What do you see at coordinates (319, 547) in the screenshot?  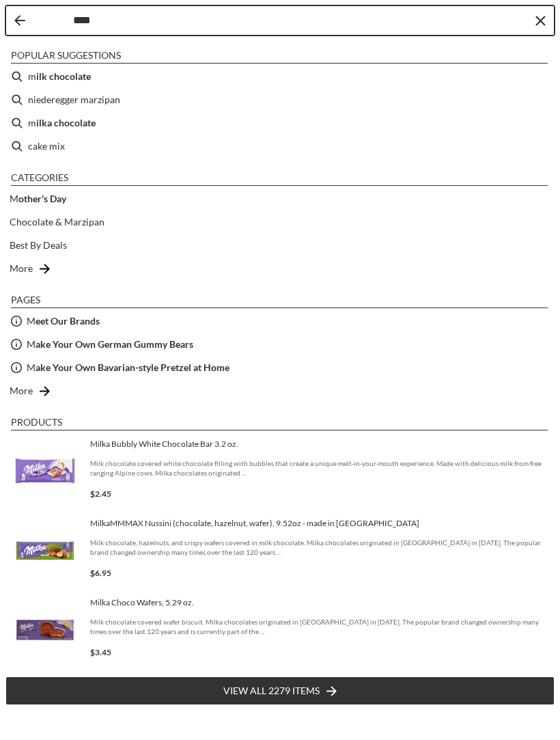 I see `span: Milk chocolate, hazelnuts, and crispy wafers covered in milk chocolate. Milka chocolates originat...` at bounding box center [319, 547].